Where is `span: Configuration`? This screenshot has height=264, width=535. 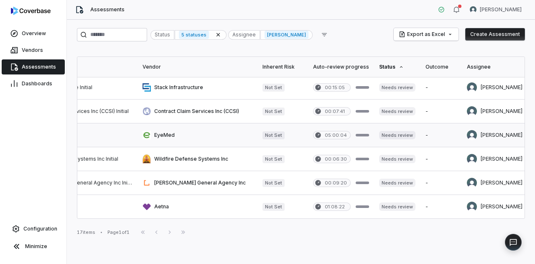 span: Configuration is located at coordinates (40, 229).